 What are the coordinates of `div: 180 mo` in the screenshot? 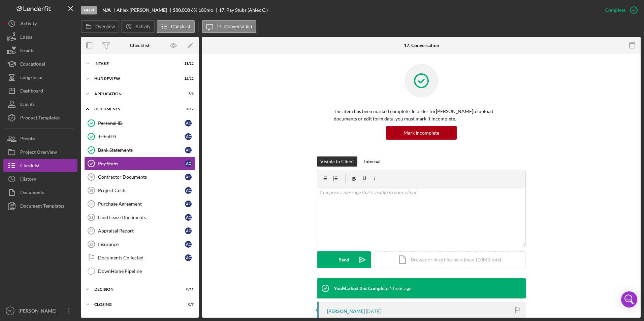 It's located at (206, 10).